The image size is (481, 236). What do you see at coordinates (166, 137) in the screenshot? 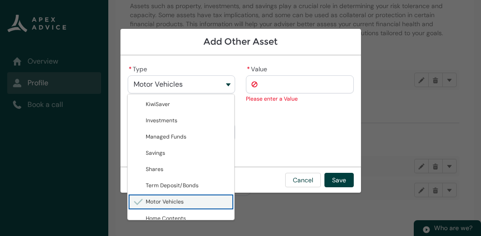
I see `span: Managed Funds` at bounding box center [166, 137].